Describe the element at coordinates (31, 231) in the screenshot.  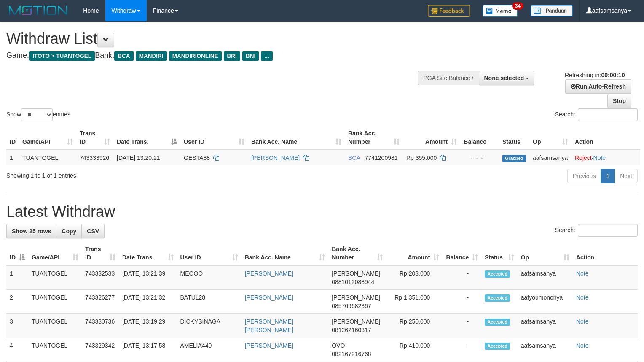
I see `a: Show 25 rows` at that location.